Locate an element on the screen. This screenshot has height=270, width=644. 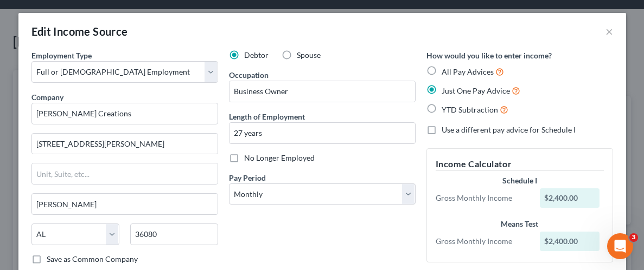
span: Pay Period is located at coordinates (247, 178).